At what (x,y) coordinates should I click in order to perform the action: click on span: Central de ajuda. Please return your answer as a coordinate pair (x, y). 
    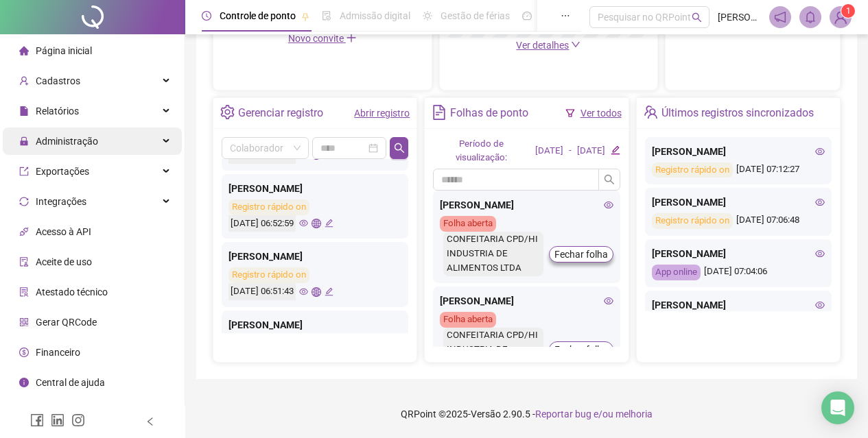
    Looking at the image, I should click on (70, 383).